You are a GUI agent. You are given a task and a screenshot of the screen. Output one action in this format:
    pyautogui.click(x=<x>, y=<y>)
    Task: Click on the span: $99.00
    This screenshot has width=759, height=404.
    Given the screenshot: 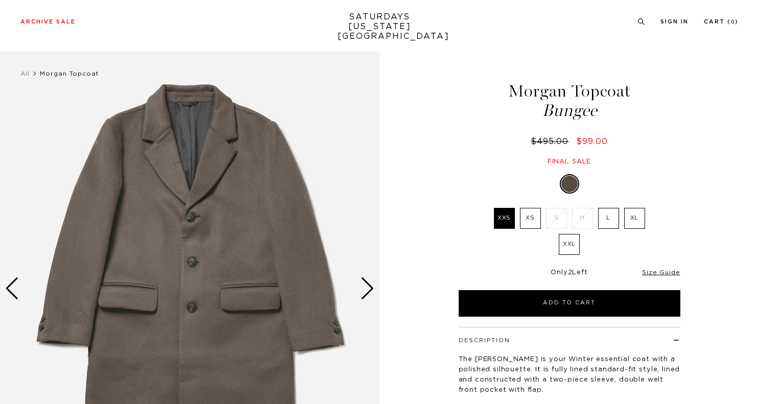 What is the action you would take?
    pyautogui.click(x=592, y=141)
    